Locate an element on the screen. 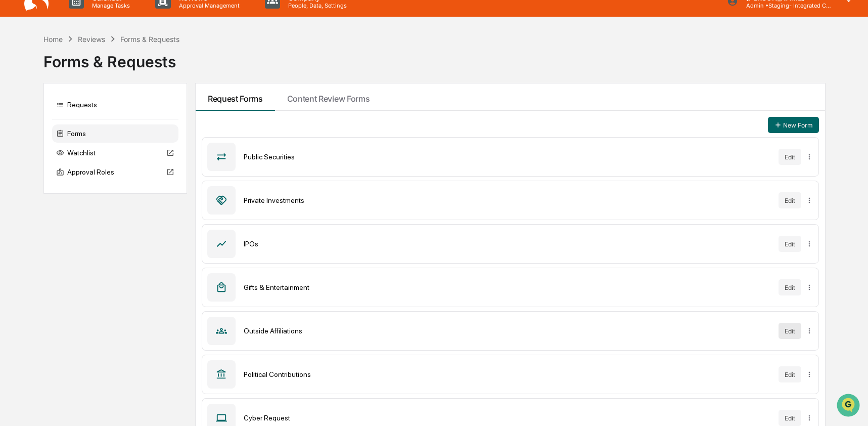 The height and width of the screenshot is (426, 868). button: Content Review Forms is located at coordinates (329, 97).